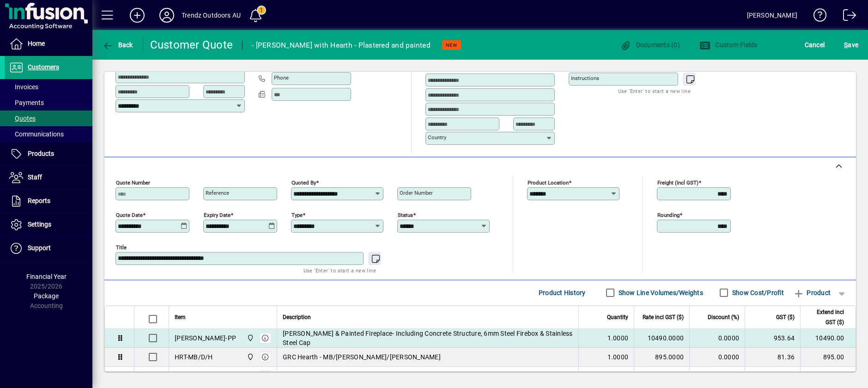 This screenshot has height=388, width=868. Describe the element at coordinates (451, 45) in the screenshot. I see `span: NEW` at that location.